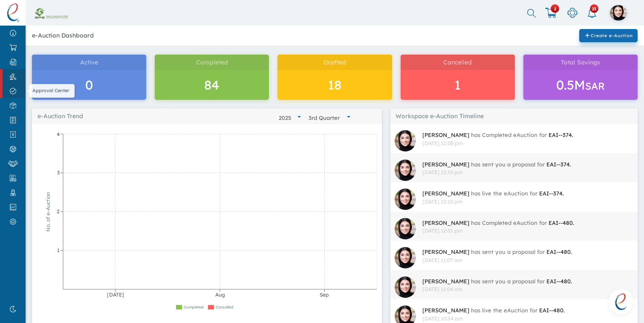 This screenshot has height=323, width=644. I want to click on img: logo, so click(13, 13).